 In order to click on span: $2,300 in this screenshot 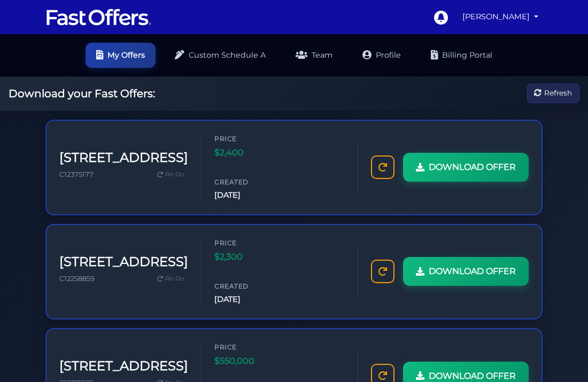, I will do `click(246, 257)`.